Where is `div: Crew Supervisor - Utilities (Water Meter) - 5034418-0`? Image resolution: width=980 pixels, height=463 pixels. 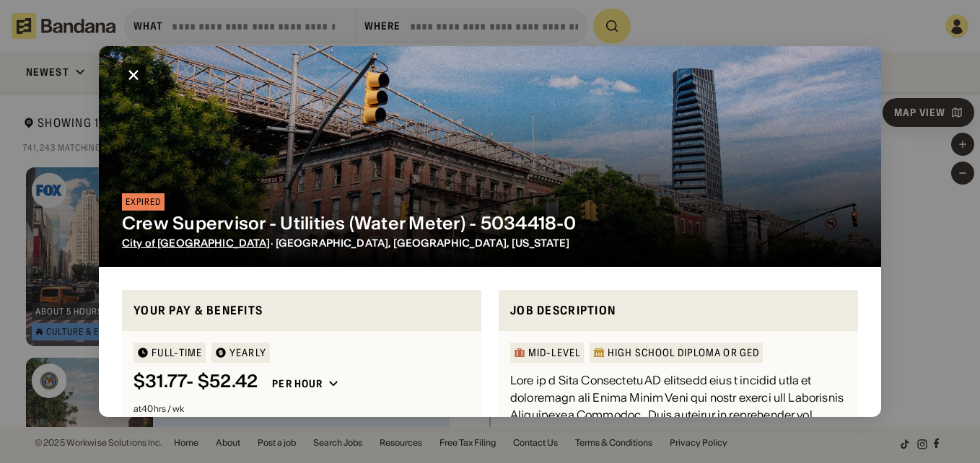
div: Crew Supervisor - Utilities (Water Meter) - 5034418-0 is located at coordinates (484, 224).